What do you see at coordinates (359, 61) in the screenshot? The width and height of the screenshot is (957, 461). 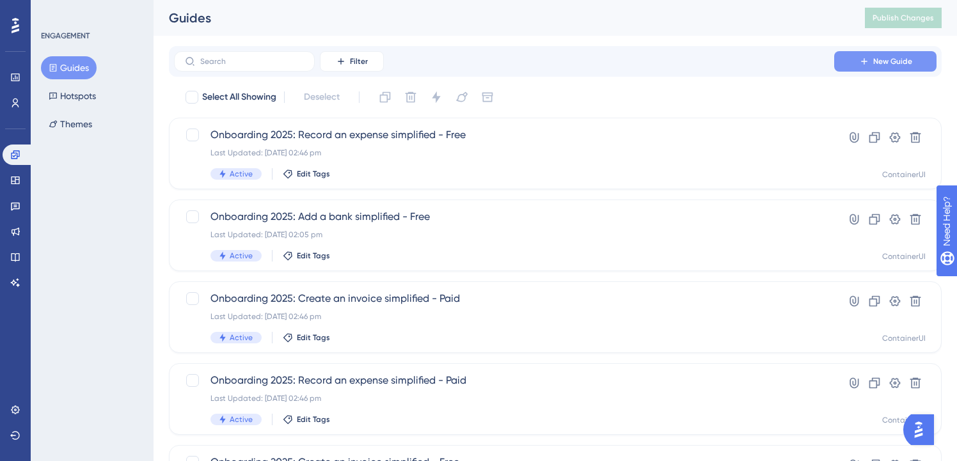 I see `span: Filter` at bounding box center [359, 61].